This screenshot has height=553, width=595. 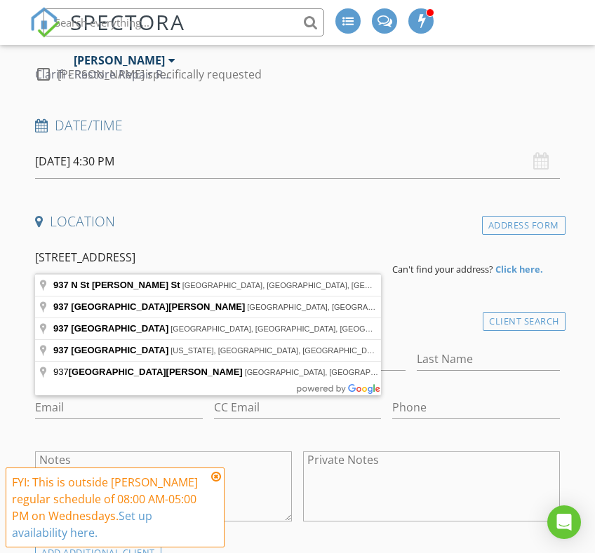 What do you see at coordinates (519, 269) in the screenshot?
I see `strong: Click here.` at bounding box center [519, 269].